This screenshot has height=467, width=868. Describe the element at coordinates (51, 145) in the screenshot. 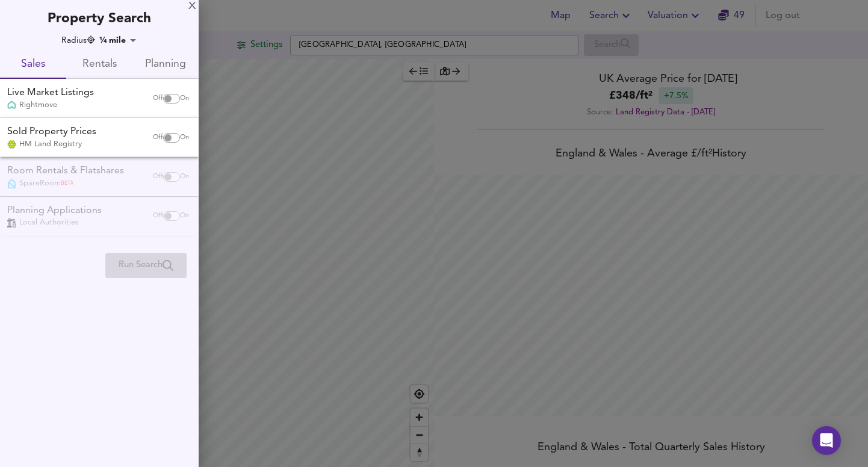

I see `div: HM Land Registry` at that location.